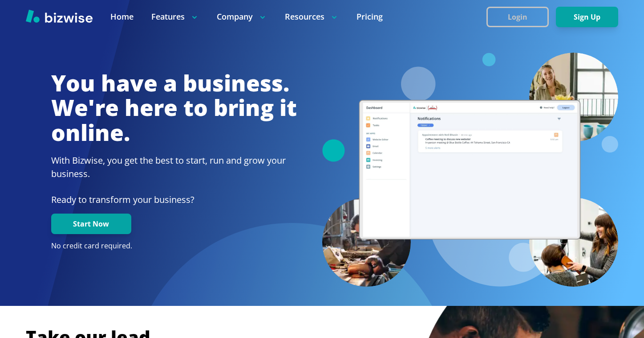 Image resolution: width=644 pixels, height=338 pixels. Describe the element at coordinates (587, 17) in the screenshot. I see `button: Sign Up` at that location.